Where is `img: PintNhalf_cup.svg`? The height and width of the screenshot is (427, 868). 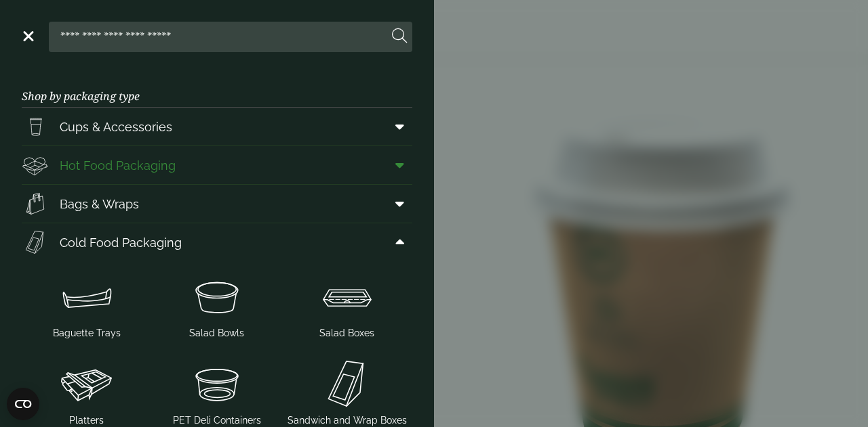 img: PintNhalf_cup.svg is located at coordinates (35, 127).